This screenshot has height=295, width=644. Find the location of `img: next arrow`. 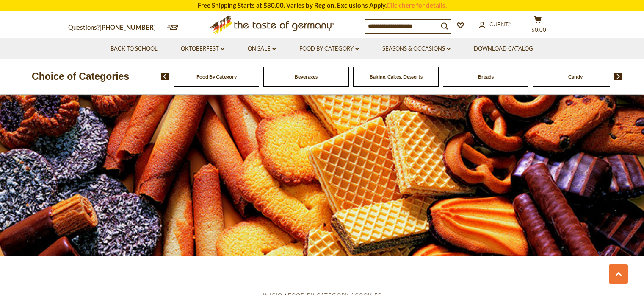

img: next arrow is located at coordinates (618, 77).